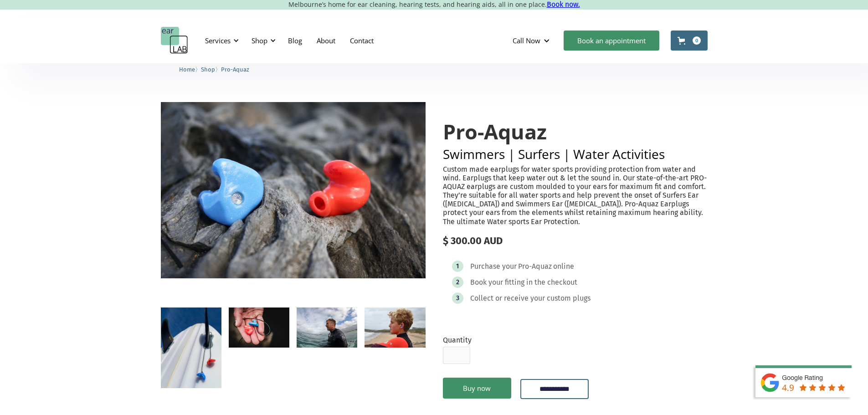  Describe the element at coordinates (530, 299) in the screenshot. I see `div: Collect or receive your custom plugs` at that location.